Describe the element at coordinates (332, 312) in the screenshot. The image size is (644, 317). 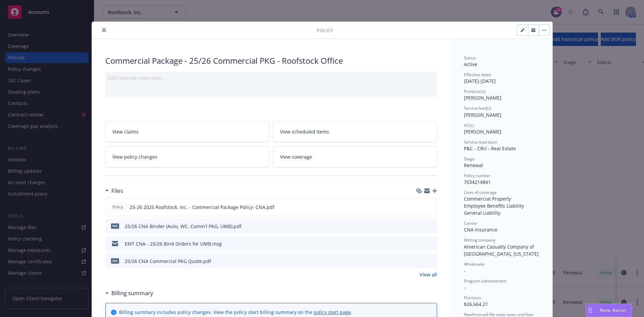
I see `a: policy start page` at that location.